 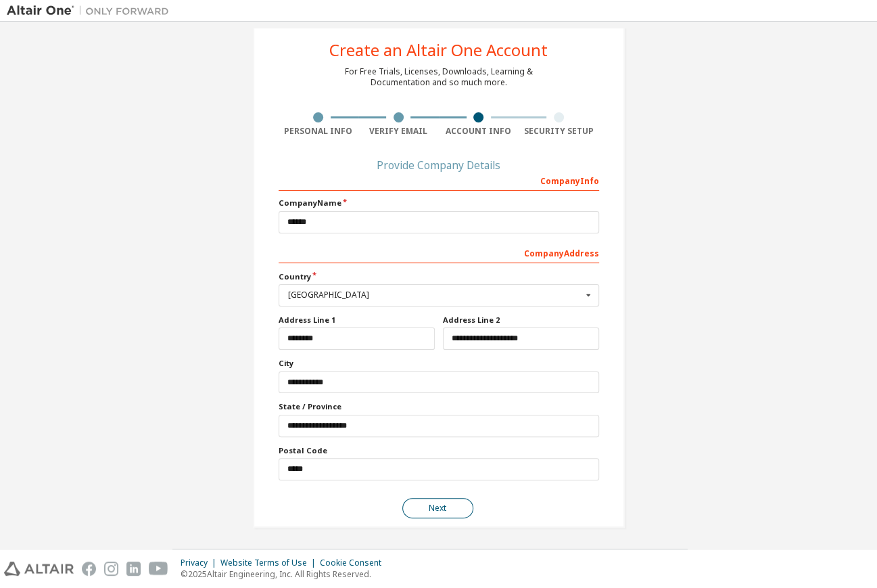 What do you see at coordinates (201, 563) in the screenshot?
I see `div: Privacy` at bounding box center [201, 563].